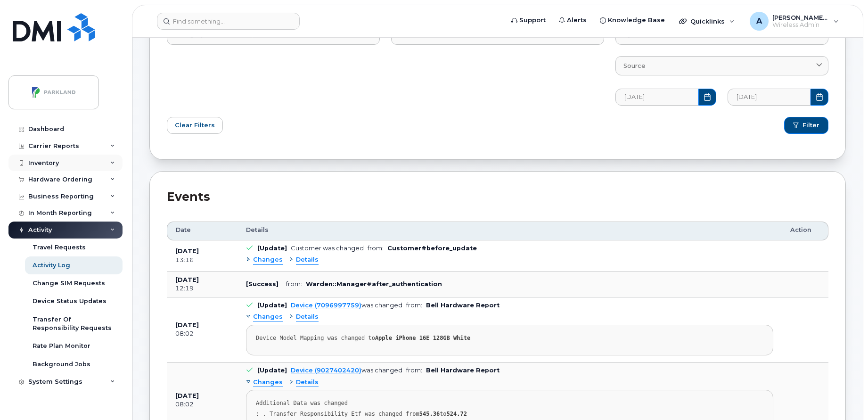 The image size is (868, 420). What do you see at coordinates (509, 338) in the screenshot?
I see `div: Device Model Mapping was changed to` at bounding box center [509, 338].